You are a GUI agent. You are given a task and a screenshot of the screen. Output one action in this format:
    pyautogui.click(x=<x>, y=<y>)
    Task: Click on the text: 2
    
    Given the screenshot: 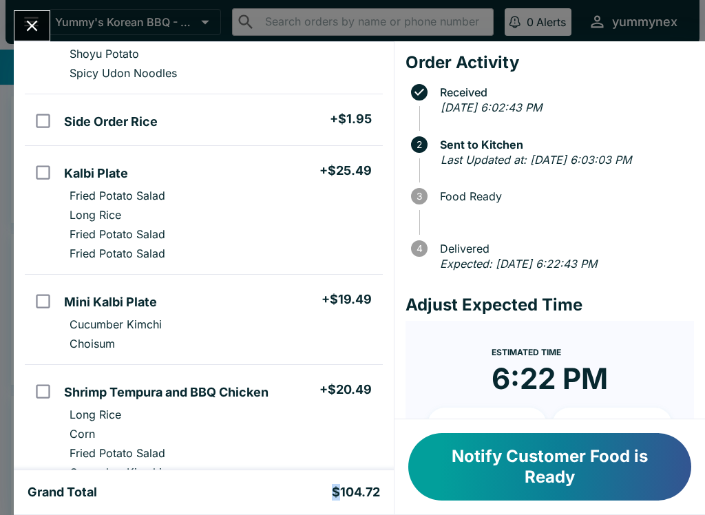 What is the action you would take?
    pyautogui.click(x=419, y=145)
    